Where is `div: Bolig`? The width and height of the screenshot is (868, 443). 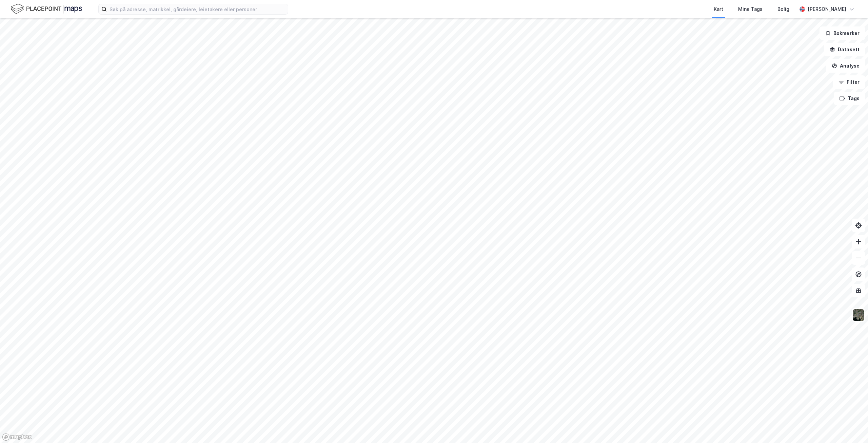 div: Bolig is located at coordinates (784, 9).